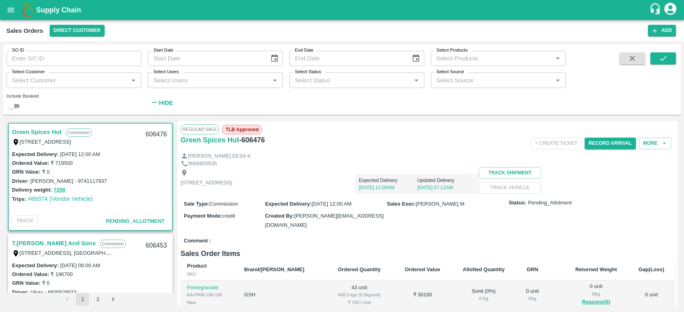  I want to click on button: Add, so click(662, 30).